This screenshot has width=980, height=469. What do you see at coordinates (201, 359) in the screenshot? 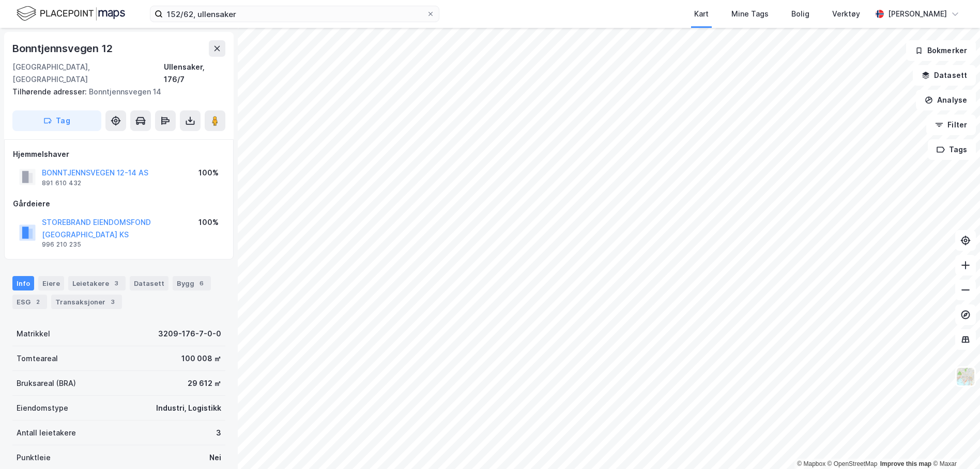
I see `div: 100 008 ㎡` at bounding box center [201, 359].